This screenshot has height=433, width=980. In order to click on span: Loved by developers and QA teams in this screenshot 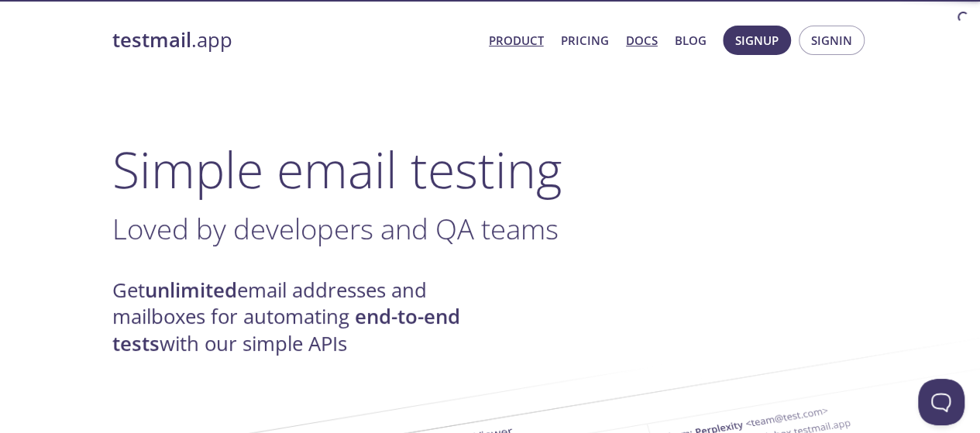, I will do `click(335, 229)`.